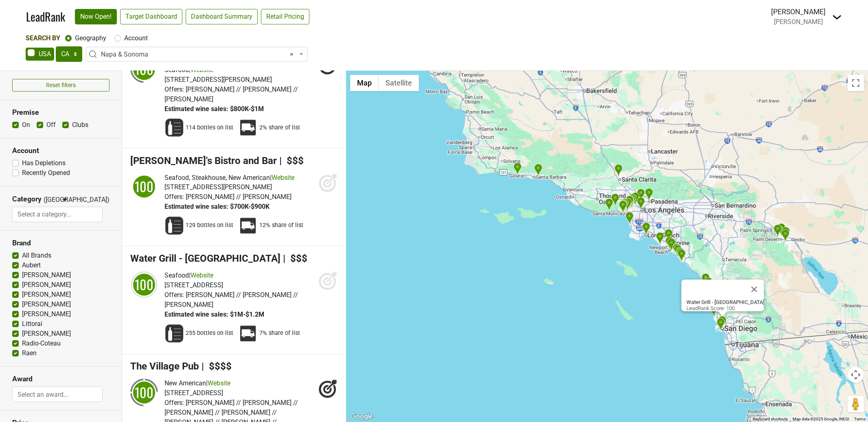 The height and width of the screenshot is (422, 868). What do you see at coordinates (646, 228) in the screenshot?
I see `div: 555 East Steakhouse` at bounding box center [646, 228].